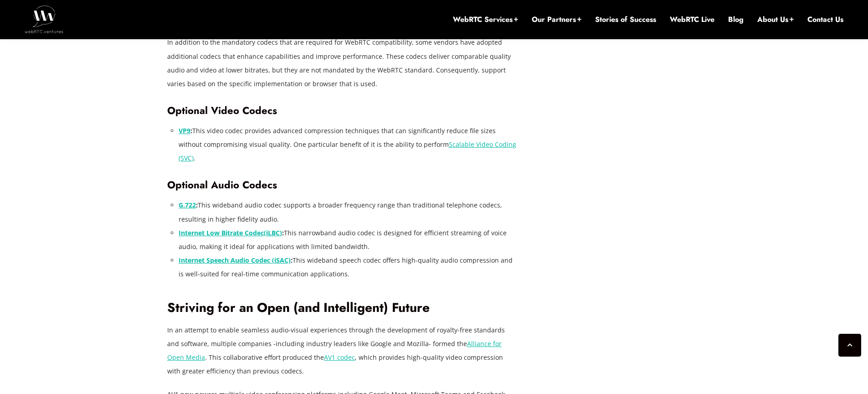 The height and width of the screenshot is (394, 868). Describe the element at coordinates (348, 240) in the screenshot. I see `li: This narrowband audio codec is designed for efficient streaming of voice audio, making it ideal f...` at that location.